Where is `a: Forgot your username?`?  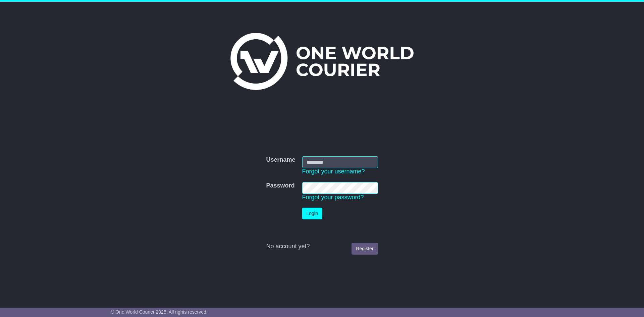 a: Forgot your username? is located at coordinates (333, 171).